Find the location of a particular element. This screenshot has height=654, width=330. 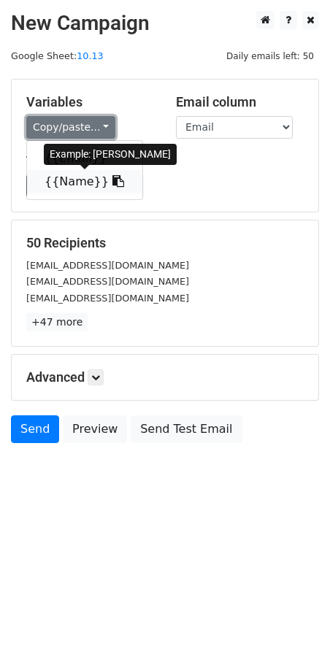

a: +47 more is located at coordinates (57, 322).